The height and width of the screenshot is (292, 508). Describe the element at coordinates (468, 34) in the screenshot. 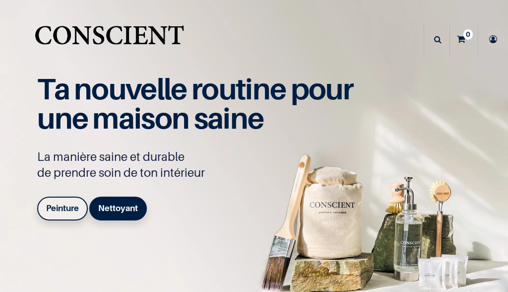

I see `sup: 0` at that location.